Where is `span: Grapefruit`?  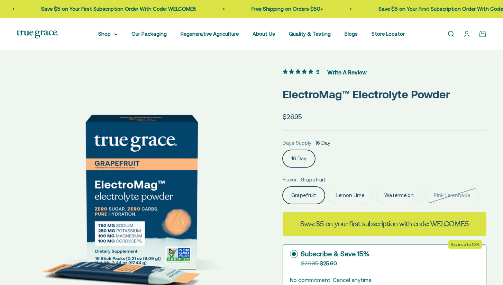
span: Grapefruit is located at coordinates (313, 179).